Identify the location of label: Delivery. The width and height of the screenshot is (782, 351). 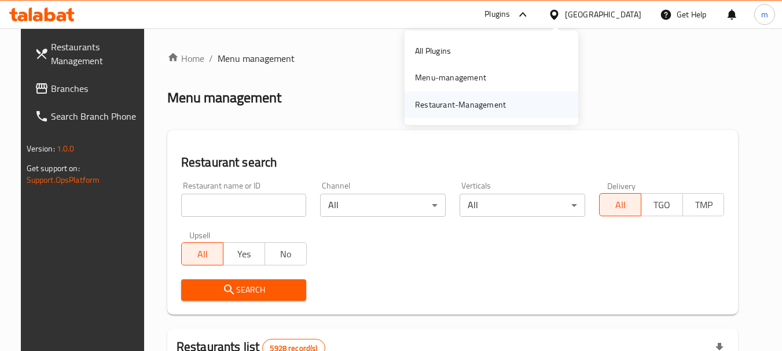
(621, 186).